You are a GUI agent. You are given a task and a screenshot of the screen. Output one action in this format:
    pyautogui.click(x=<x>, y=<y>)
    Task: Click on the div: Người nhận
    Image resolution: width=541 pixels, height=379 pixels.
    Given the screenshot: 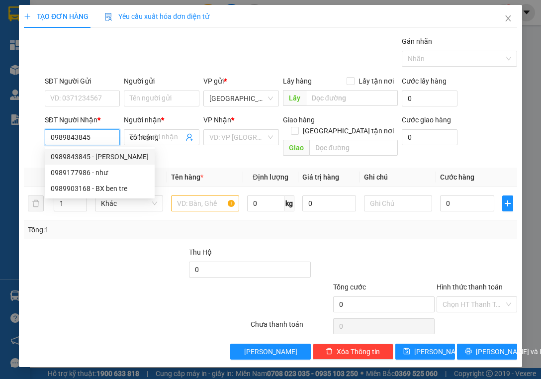 What is the action you would take?
    pyautogui.click(x=162, y=120)
    